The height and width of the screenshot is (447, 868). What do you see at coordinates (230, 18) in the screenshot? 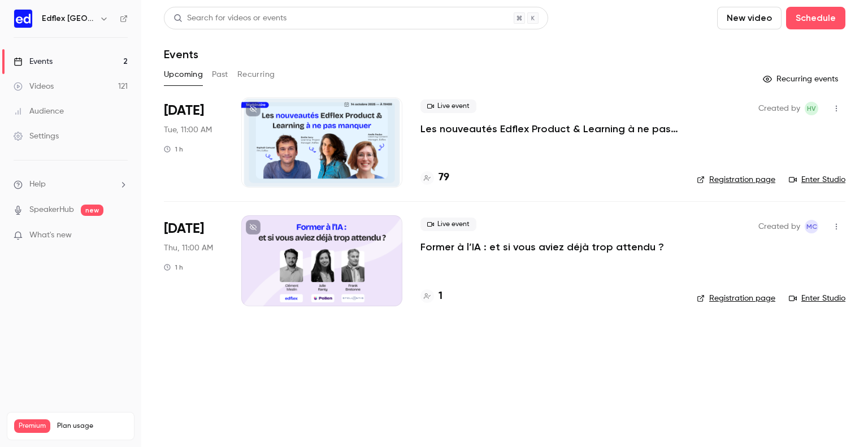
I see `div: Search for videos or events` at bounding box center [230, 18].